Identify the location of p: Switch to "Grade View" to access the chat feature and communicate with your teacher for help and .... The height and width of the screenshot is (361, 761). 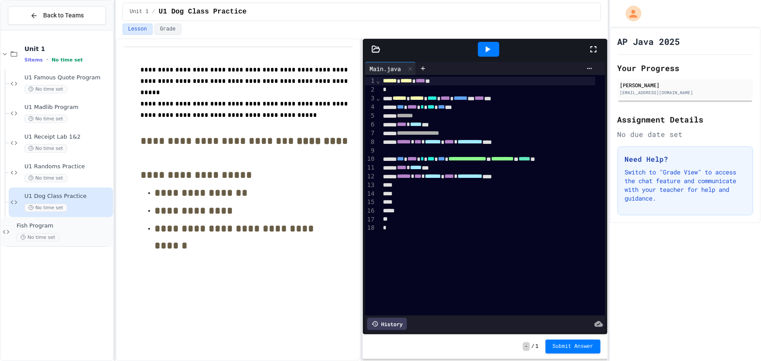
(685, 185).